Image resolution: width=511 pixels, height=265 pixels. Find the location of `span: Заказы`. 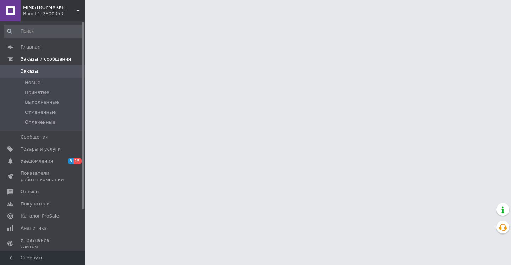

span: Заказы is located at coordinates (29, 71).